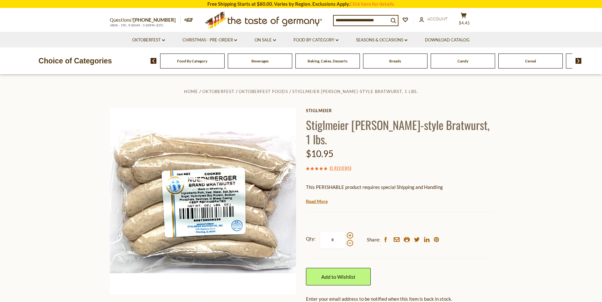 The width and height of the screenshot is (602, 302). What do you see at coordinates (191, 92) in the screenshot?
I see `a: Home` at bounding box center [191, 92].